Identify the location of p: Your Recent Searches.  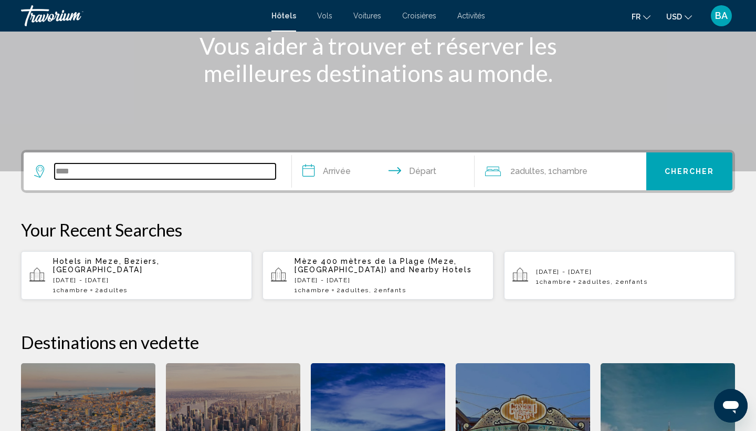
(378, 230).